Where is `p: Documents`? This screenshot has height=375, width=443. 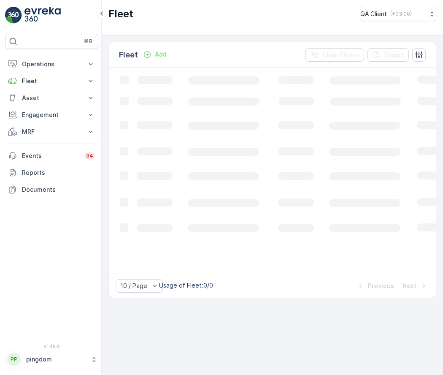
p: Documents is located at coordinates (58, 190).